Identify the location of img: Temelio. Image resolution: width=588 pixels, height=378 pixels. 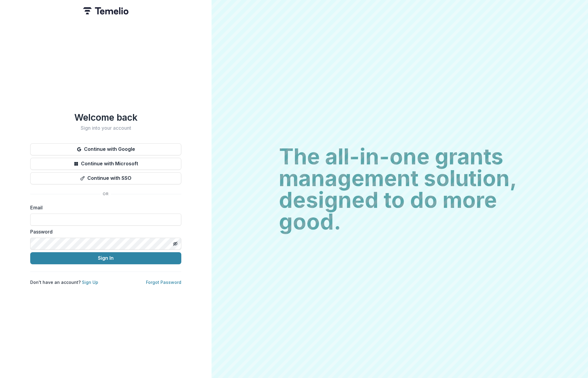
(106, 11).